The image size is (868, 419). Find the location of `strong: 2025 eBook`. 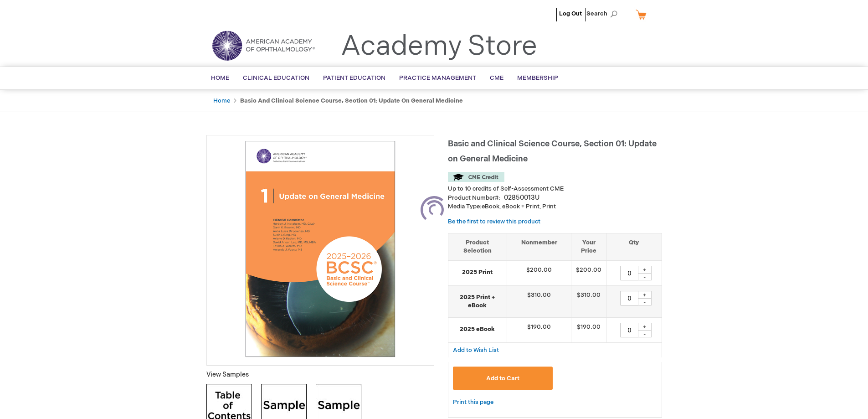

strong: 2025 eBook is located at coordinates (478, 329).